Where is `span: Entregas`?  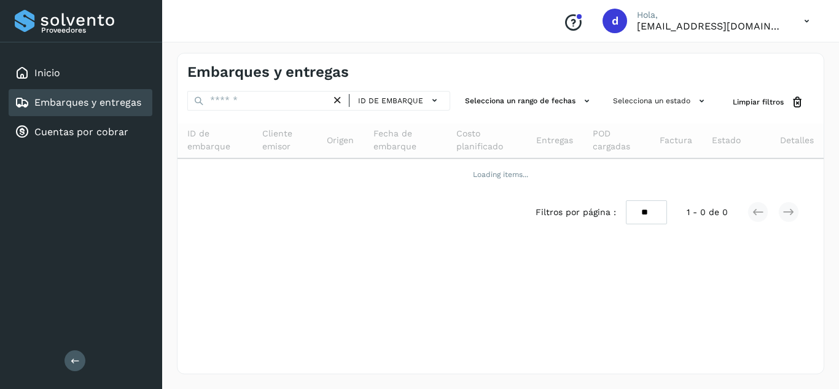
span: Entregas is located at coordinates (555, 140).